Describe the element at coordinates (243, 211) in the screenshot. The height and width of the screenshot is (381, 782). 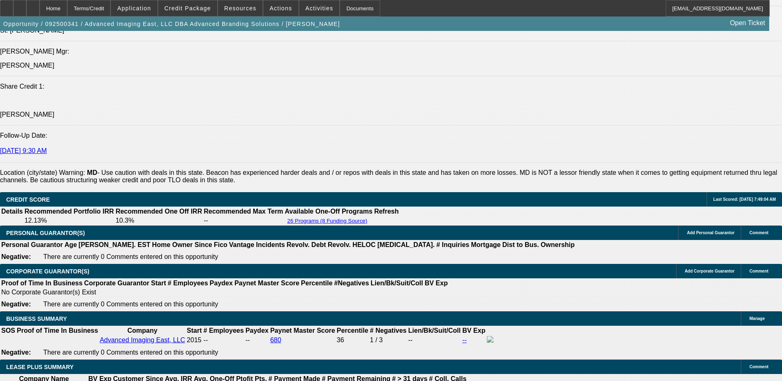
I see `th: Recommended Max Term` at that location.